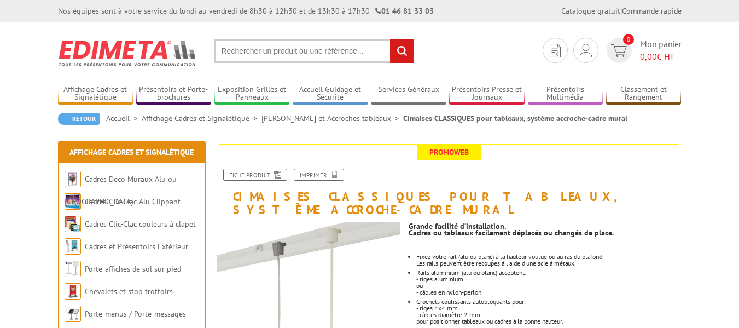 The width and height of the screenshot is (739, 328). I want to click on img: Cadres et Présentoirs Extérieur, so click(73, 246).